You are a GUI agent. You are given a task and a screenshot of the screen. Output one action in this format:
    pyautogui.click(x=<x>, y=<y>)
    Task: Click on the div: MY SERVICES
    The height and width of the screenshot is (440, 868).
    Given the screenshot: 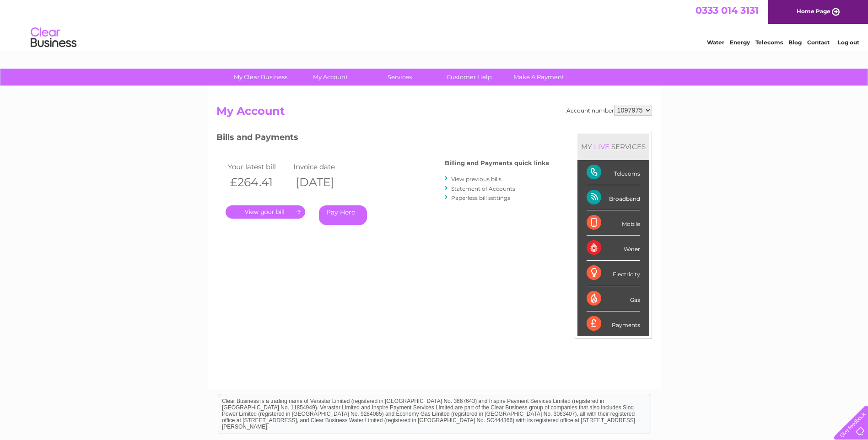 What is the action you would take?
    pyautogui.click(x=613, y=147)
    